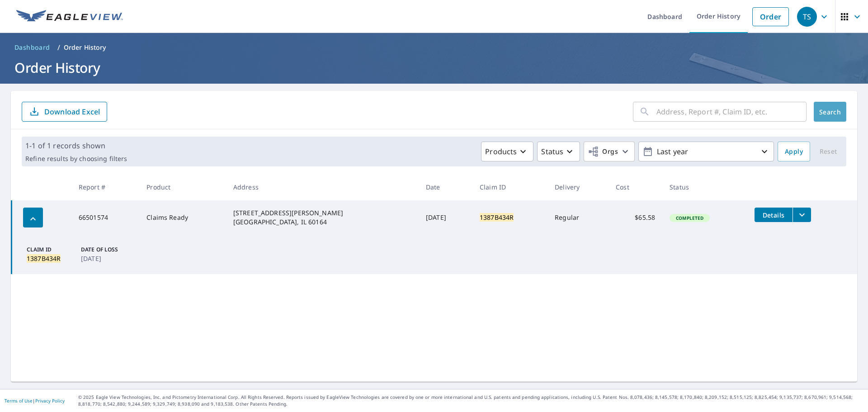 This screenshot has height=412, width=868. I want to click on th: Report #, so click(105, 187).